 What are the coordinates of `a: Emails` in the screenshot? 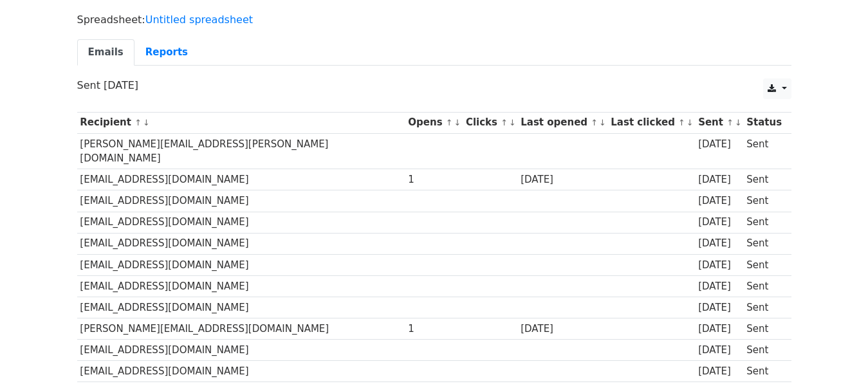 It's located at (105, 52).